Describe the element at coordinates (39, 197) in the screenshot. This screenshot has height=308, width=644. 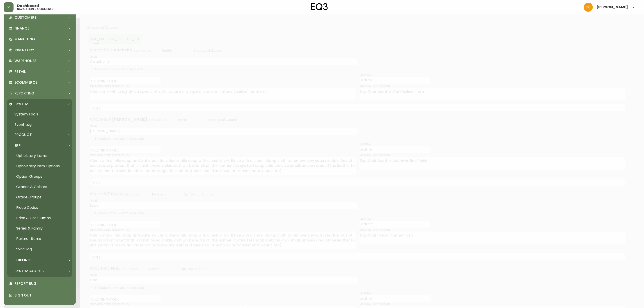
I see `a: Grade Groups` at that location.